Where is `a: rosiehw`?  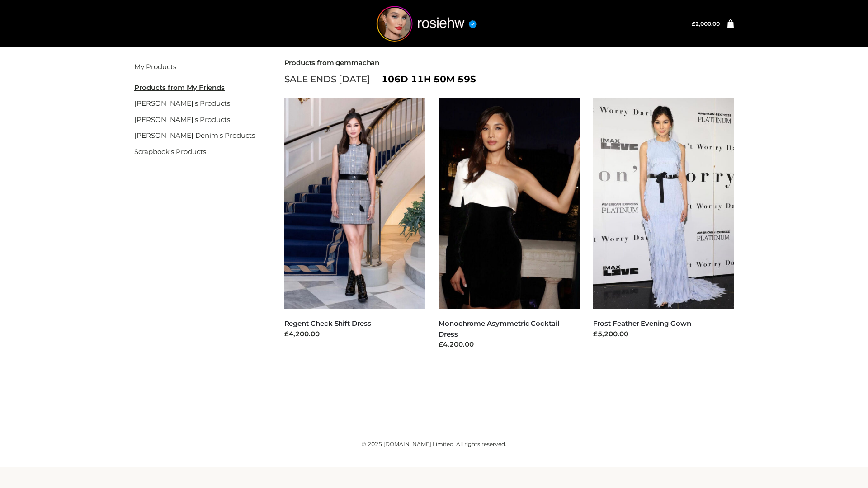 a: rosiehw is located at coordinates (427, 23).